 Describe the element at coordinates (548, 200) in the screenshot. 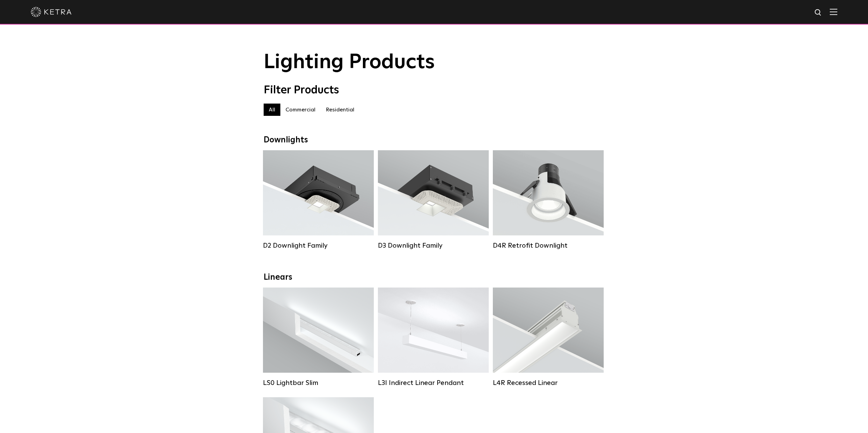

I see `a: D4R Retrofit Downlight Lumen Output:800Colors:White / BlackBeam Angles:15° / 25° / 40° / 60°Watta...` at that location.